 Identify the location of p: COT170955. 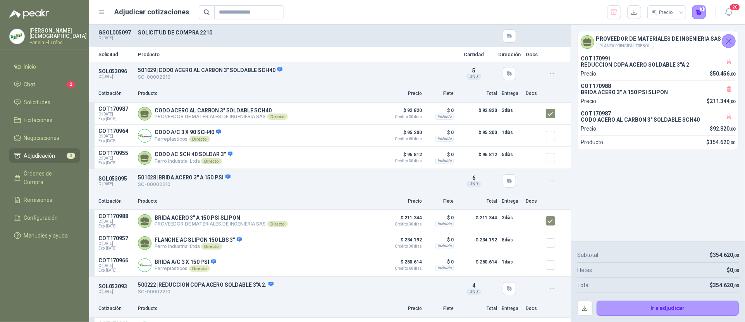
(116, 153).